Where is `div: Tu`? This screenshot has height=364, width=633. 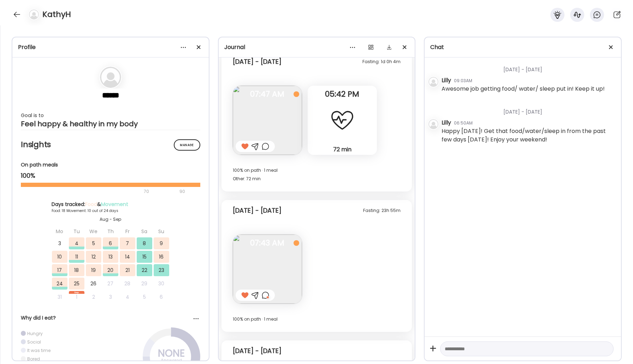 div: Tu is located at coordinates (77, 232).